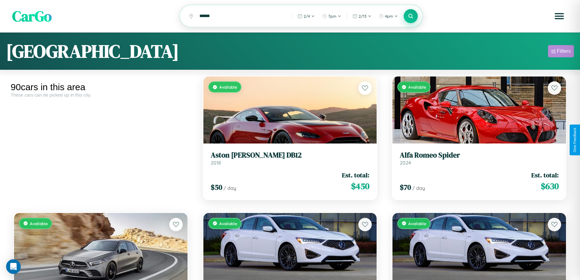 This screenshot has height=280, width=580. Describe the element at coordinates (405, 162) in the screenshot. I see `span: 2024` at that location.